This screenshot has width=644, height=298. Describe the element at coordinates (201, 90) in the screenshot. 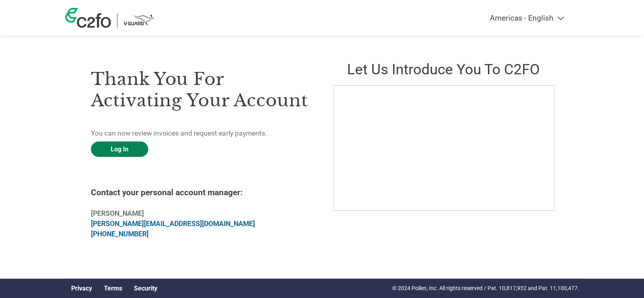

I see `h3: Thank you for activating your account` at that location.